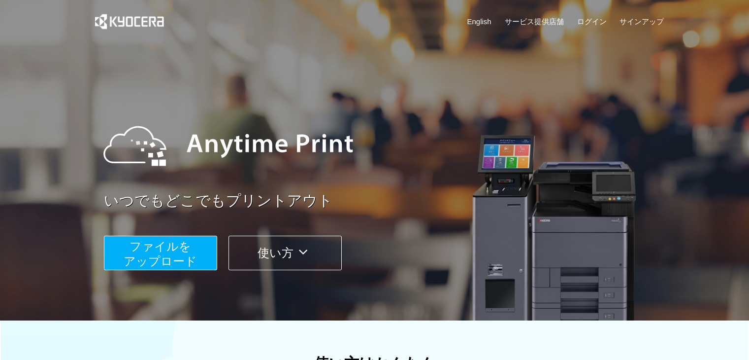 The width and height of the screenshot is (749, 360). Describe the element at coordinates (534, 21) in the screenshot. I see `a: サービス提供店舗` at that location.